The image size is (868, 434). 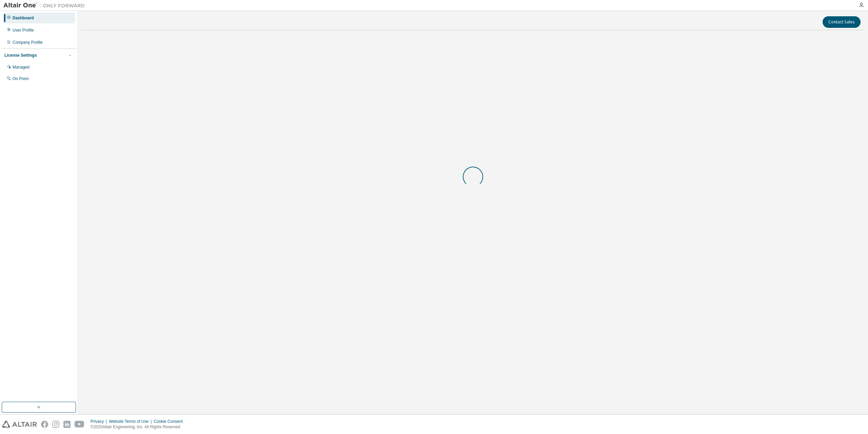 What do you see at coordinates (46, 5) in the screenshot?
I see `img: Altair One` at bounding box center [46, 5].